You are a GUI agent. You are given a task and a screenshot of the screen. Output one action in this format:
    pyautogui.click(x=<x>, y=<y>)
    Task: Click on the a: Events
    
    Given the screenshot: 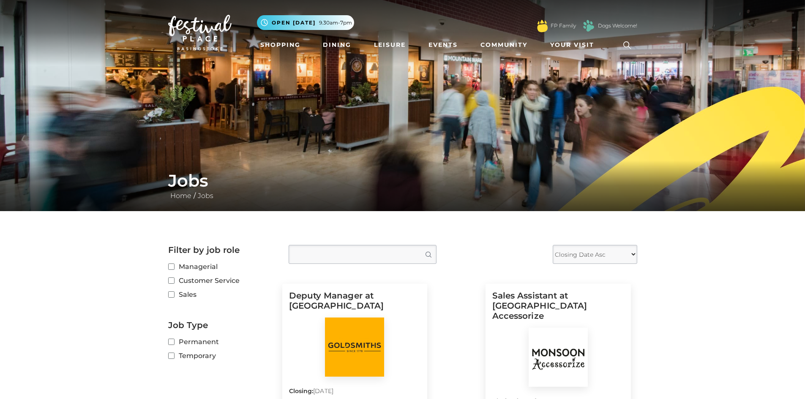 What is the action you would take?
    pyautogui.click(x=443, y=45)
    